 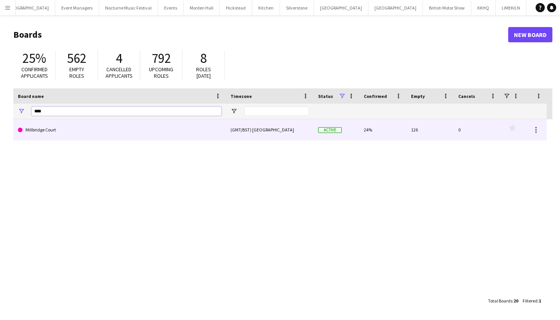 I want to click on a: Millbridge Court, so click(x=120, y=130).